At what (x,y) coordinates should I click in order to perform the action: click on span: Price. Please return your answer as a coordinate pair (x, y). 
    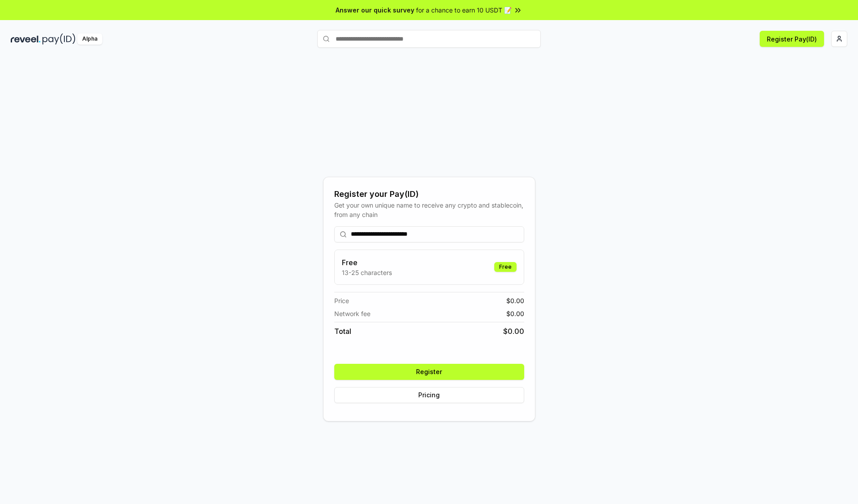
    Looking at the image, I should click on (341, 301).